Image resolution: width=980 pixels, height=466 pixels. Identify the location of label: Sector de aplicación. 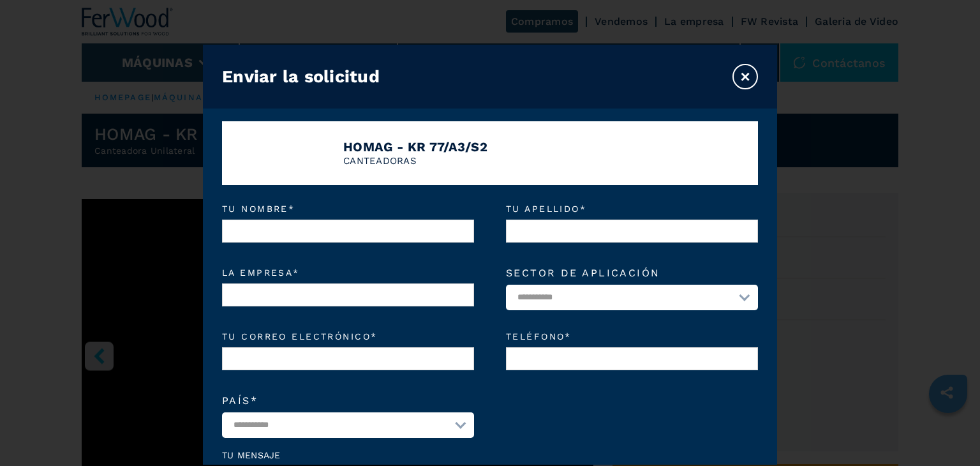
(632, 273).